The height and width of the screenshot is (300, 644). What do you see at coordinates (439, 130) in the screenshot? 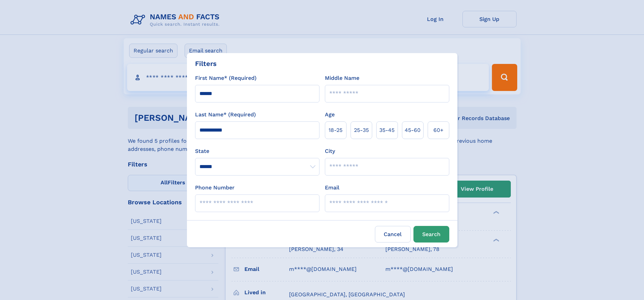
I see `span: 60+` at bounding box center [439, 130].